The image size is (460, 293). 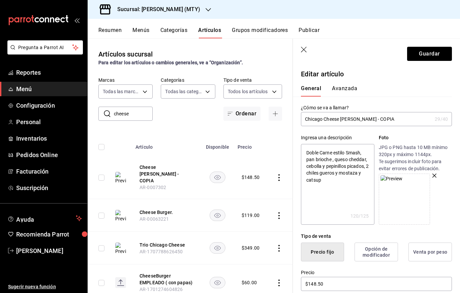 What do you see at coordinates (376, 252) in the screenshot?
I see `button: Opción de modificador` at bounding box center [376, 252].